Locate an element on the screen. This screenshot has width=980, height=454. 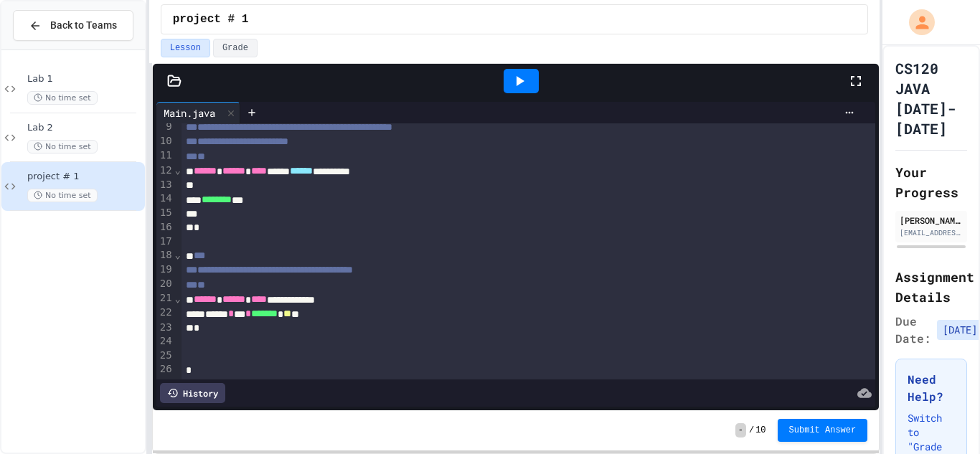
span: Back to Teams is located at coordinates (83, 25).